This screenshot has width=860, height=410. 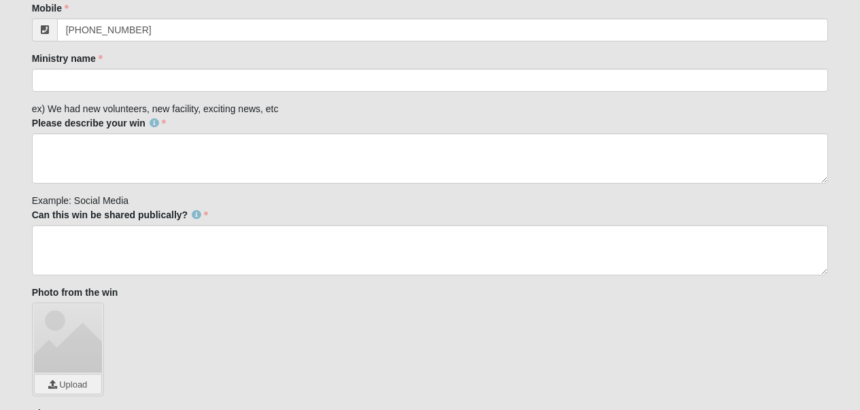 I want to click on label: Mobile, so click(x=50, y=8).